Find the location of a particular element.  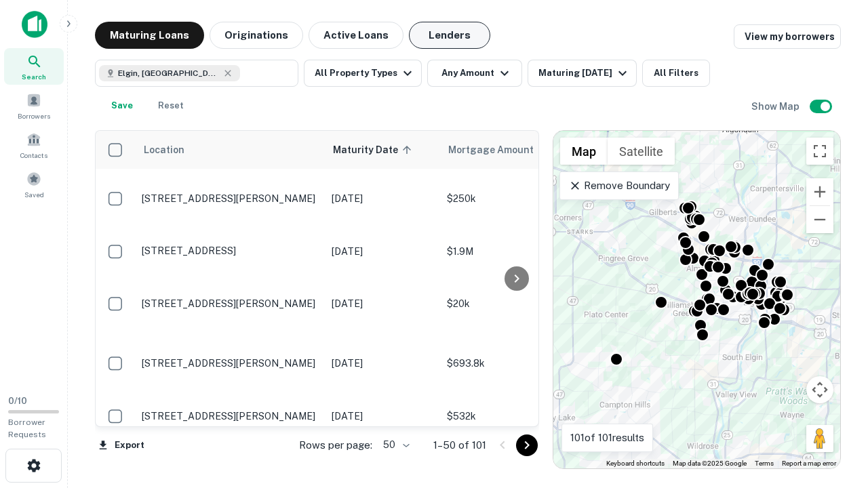

span: Contacts is located at coordinates (34, 156).